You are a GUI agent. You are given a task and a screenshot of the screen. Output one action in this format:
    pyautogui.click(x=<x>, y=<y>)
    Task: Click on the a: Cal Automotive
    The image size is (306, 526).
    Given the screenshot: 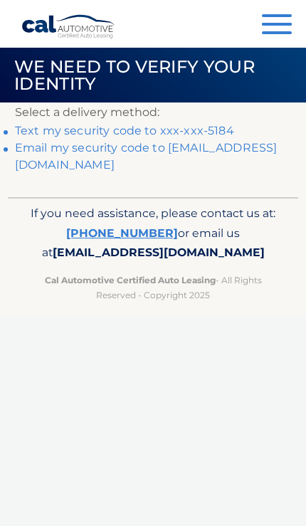 What is the action you would take?
    pyautogui.click(x=68, y=26)
    